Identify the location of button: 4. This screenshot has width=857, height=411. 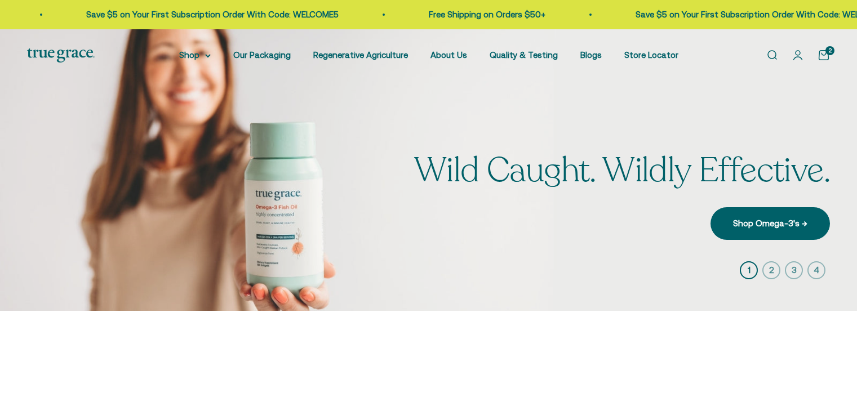
(816, 270).